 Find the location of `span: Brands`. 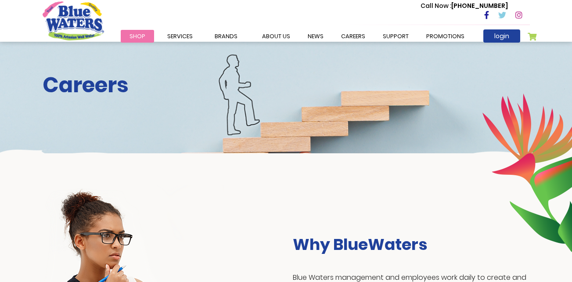

span: Brands is located at coordinates (226, 36).